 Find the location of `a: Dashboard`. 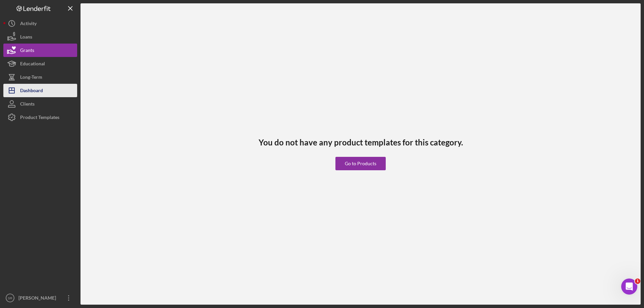

a: Dashboard is located at coordinates (40, 91).